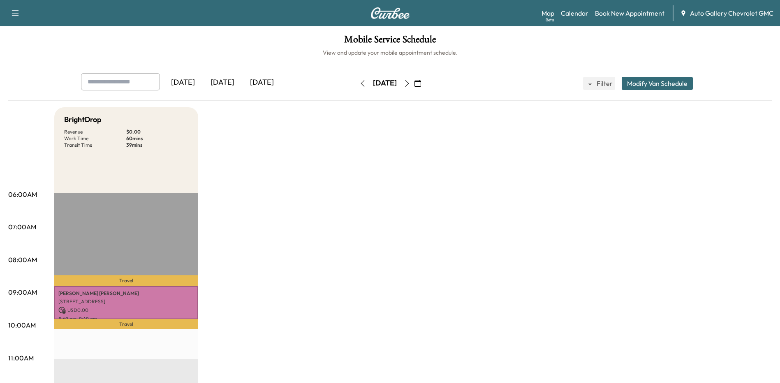  Describe the element at coordinates (83, 120) in the screenshot. I see `h5: BrightDrop` at that location.